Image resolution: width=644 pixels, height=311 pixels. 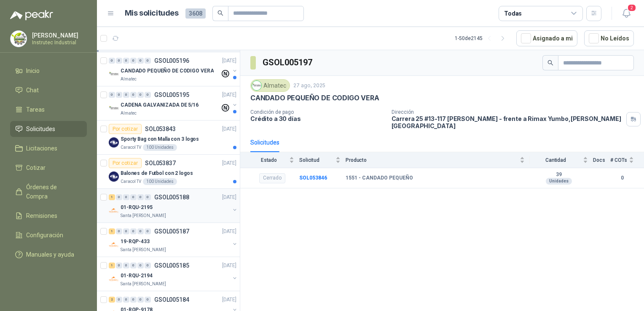 I want to click on p: 01-RQU-2194, so click(x=137, y=276).